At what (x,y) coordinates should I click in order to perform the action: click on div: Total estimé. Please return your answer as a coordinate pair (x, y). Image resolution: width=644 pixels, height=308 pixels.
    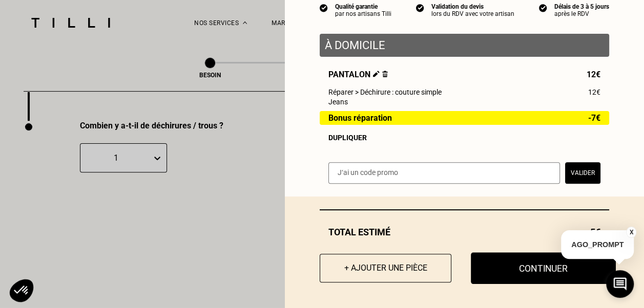
    Looking at the image, I should click on (464, 232).